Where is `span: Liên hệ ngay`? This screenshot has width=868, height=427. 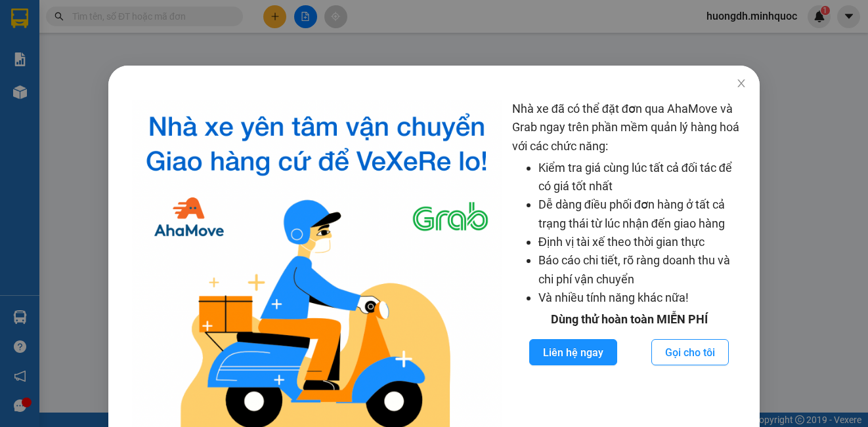
span: Liên hệ ngay is located at coordinates (573, 352).